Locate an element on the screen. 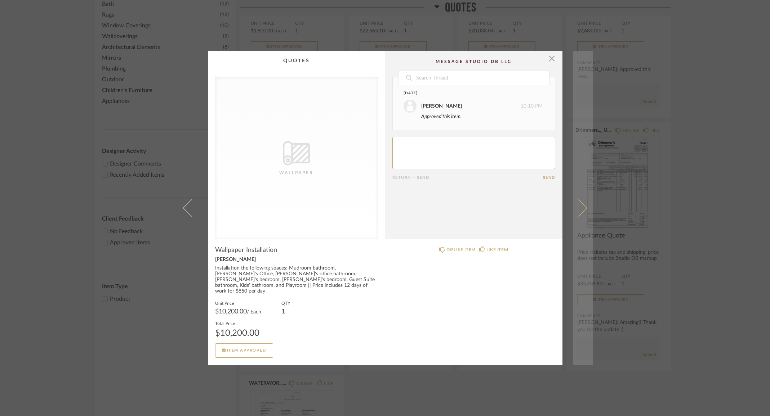 The height and width of the screenshot is (416, 770). span: Item Approved is located at coordinates (246, 351).